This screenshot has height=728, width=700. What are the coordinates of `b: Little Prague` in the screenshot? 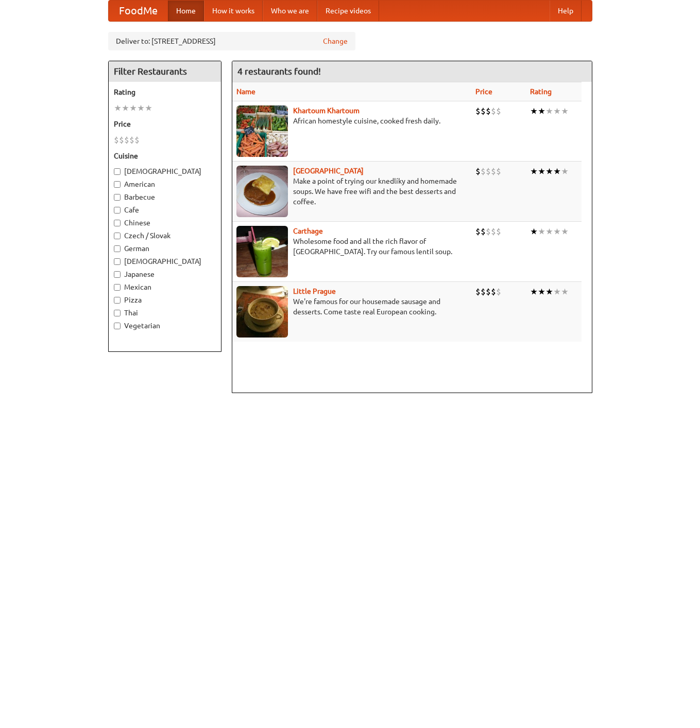 It's located at (314, 292).